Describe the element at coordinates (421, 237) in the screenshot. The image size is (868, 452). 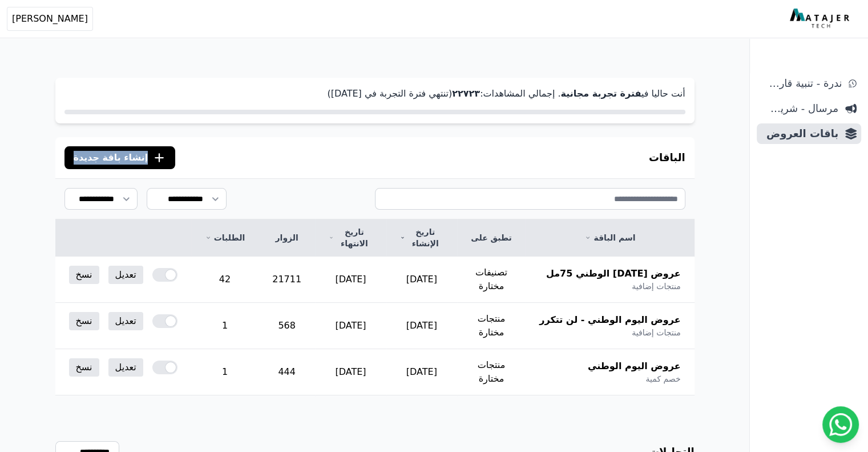
I see `a: تاريخ الإنشاء` at that location.